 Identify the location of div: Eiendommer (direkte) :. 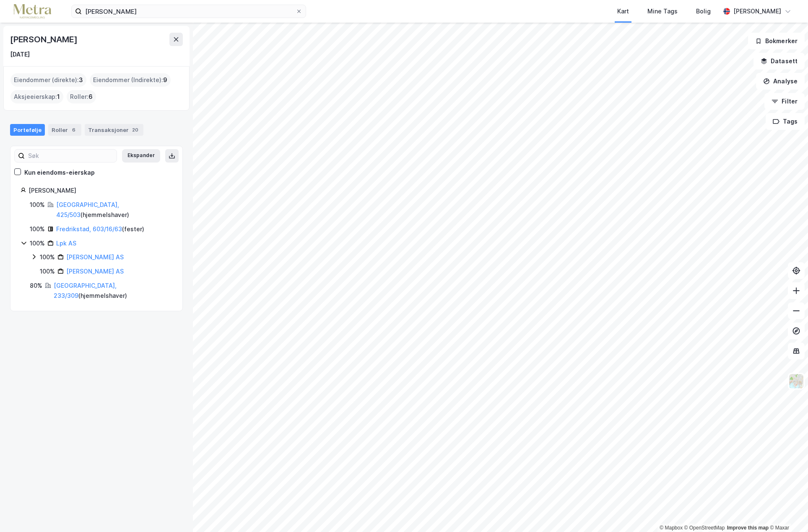
(49, 80).